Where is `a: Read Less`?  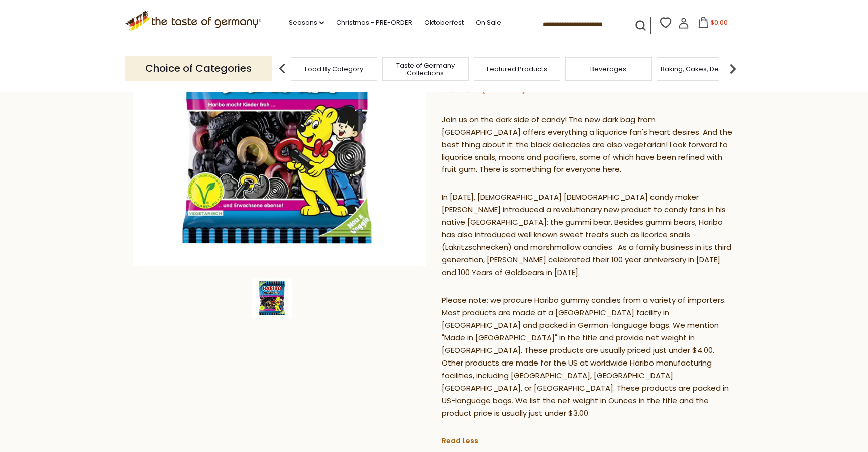 a: Read Less is located at coordinates (460, 441).